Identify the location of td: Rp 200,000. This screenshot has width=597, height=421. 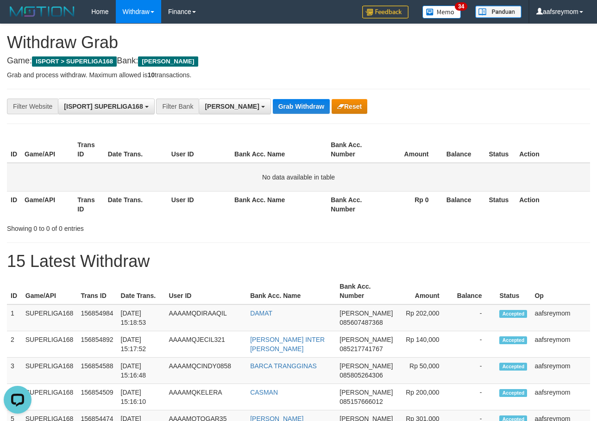
(425, 397).